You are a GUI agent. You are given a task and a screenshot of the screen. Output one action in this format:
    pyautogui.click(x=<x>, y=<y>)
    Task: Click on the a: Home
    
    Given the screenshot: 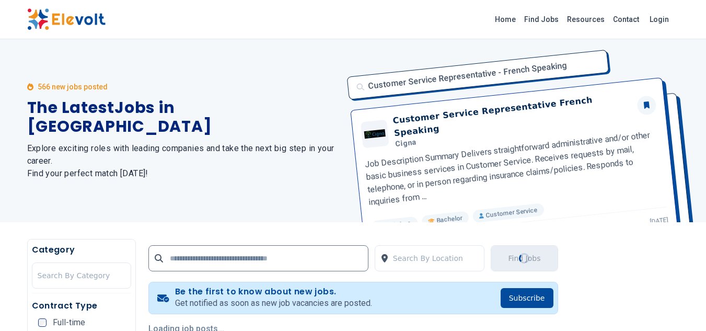 What is the action you would take?
    pyautogui.click(x=505, y=19)
    